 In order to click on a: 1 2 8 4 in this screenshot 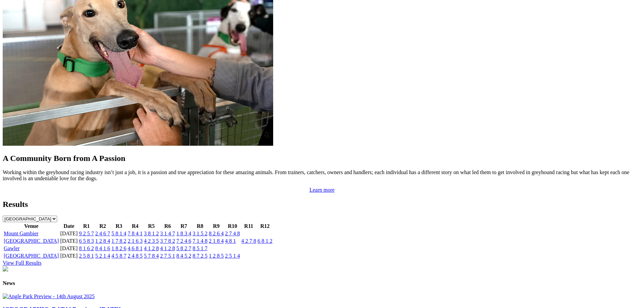, I will do `click(103, 241)`.